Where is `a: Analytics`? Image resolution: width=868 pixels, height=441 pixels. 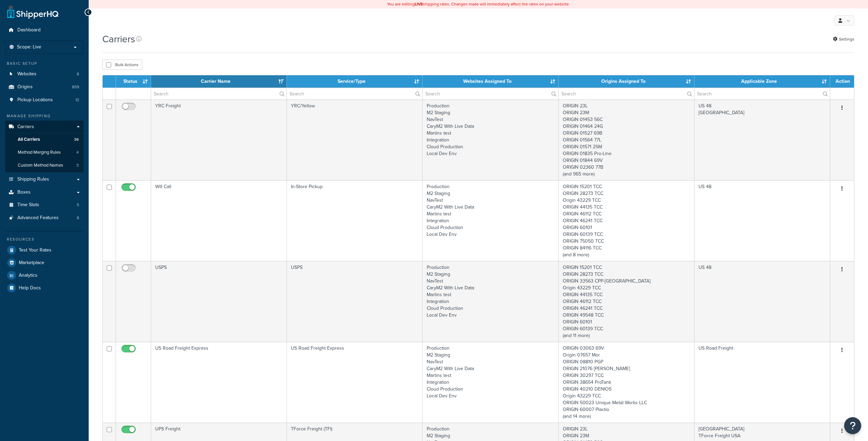
a: Analytics is located at coordinates (44, 276).